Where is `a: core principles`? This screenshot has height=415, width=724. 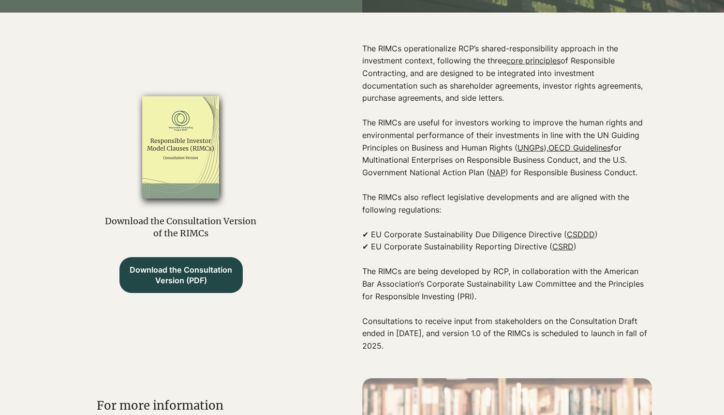
a: core principles is located at coordinates (534, 60).